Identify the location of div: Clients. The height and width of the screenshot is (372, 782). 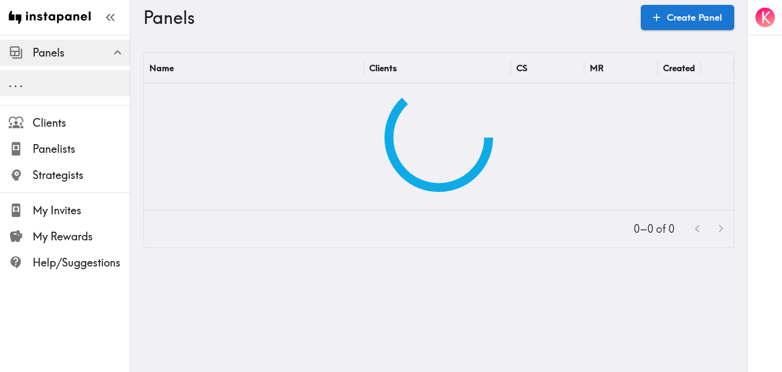
(383, 68).